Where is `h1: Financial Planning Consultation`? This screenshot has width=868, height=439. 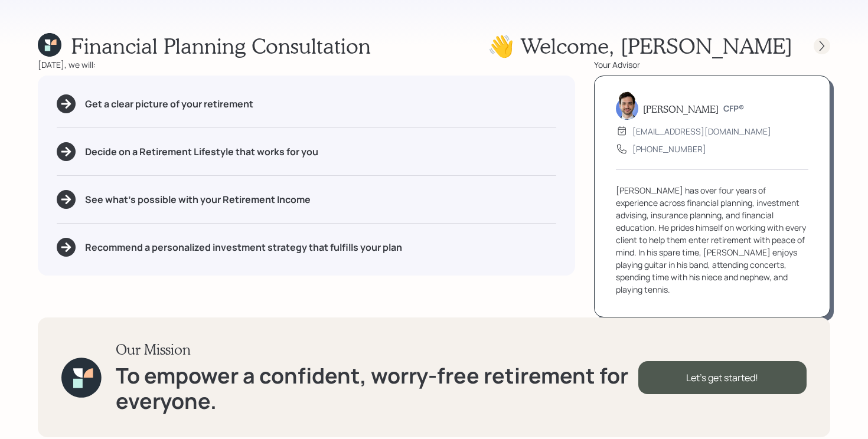 h1: Financial Planning Consultation is located at coordinates (220, 45).